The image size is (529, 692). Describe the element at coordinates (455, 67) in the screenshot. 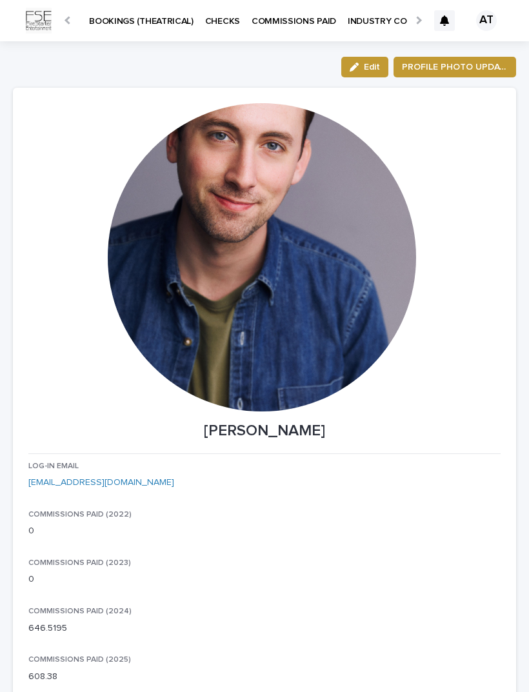

I see `button: PROFILE PHOTO UPDATE` at that location.